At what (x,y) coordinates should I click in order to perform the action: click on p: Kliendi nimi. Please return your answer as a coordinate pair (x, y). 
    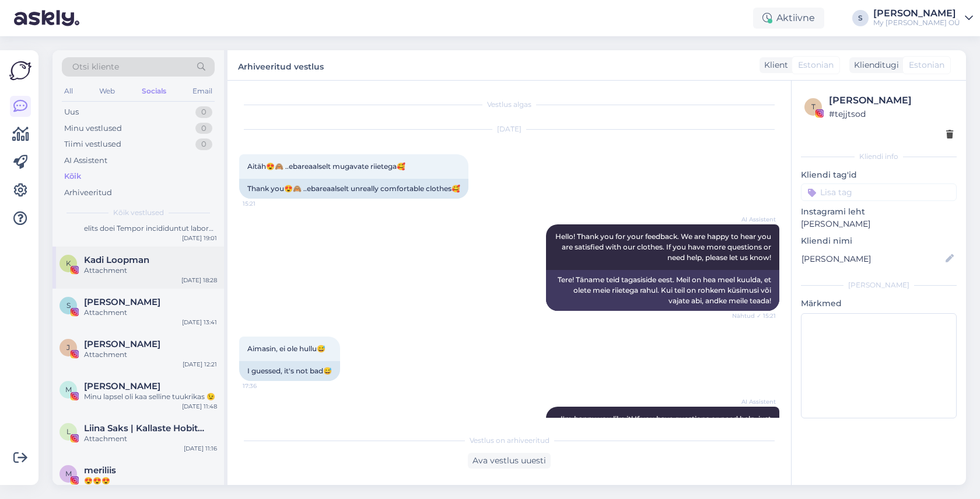
    Looking at the image, I should click on (879, 241).